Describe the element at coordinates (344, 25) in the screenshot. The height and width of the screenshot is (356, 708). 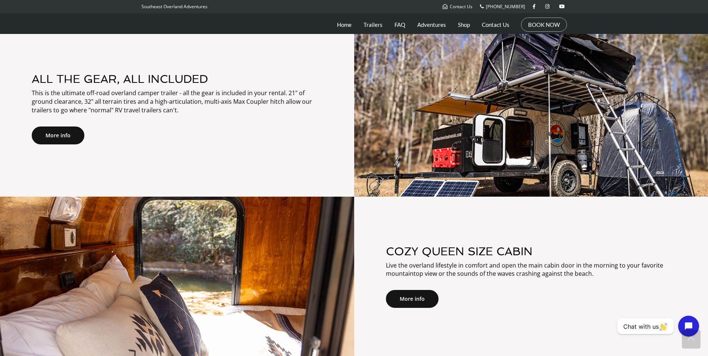
I see `a: Home` at that location.